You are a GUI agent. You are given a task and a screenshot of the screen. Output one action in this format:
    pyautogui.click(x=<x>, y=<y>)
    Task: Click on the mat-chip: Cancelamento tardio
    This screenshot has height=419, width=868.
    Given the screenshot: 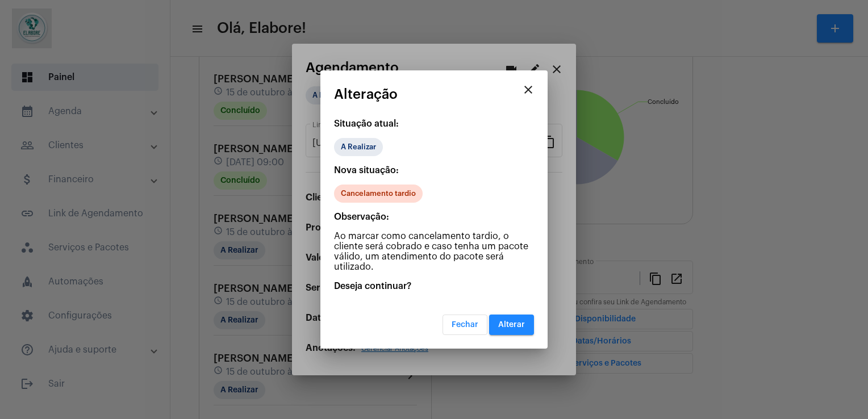 What is the action you would take?
    pyautogui.click(x=378, y=193)
    